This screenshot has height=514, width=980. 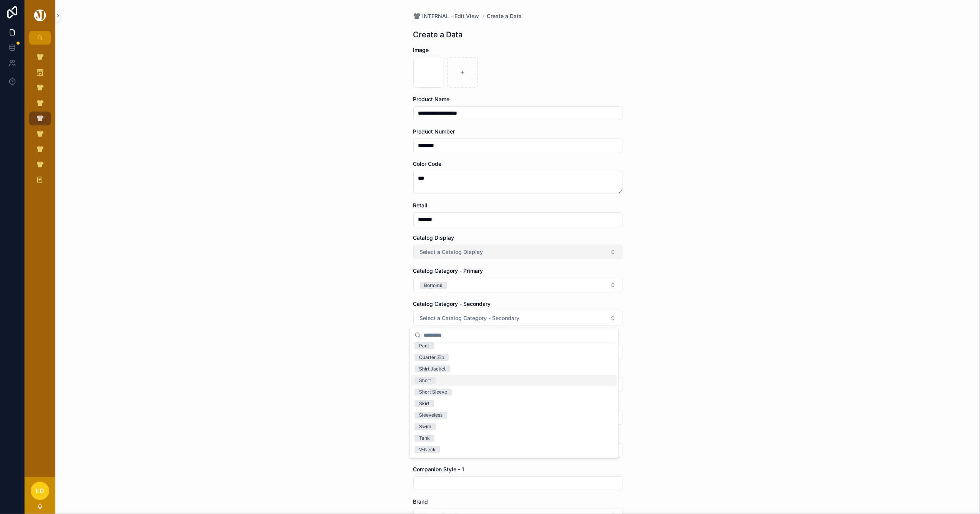 What do you see at coordinates (438, 469) in the screenshot?
I see `span: Companion Style - 1` at bounding box center [438, 469].